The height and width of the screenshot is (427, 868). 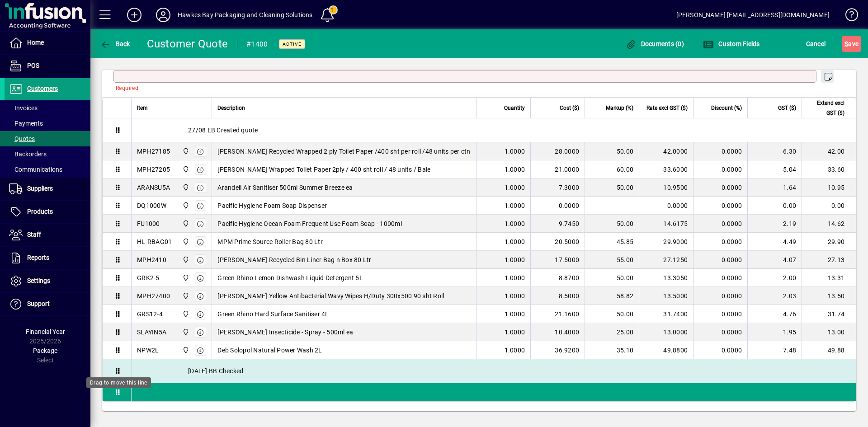 What do you see at coordinates (726, 108) in the screenshot?
I see `span: Discount (%)` at bounding box center [726, 108].